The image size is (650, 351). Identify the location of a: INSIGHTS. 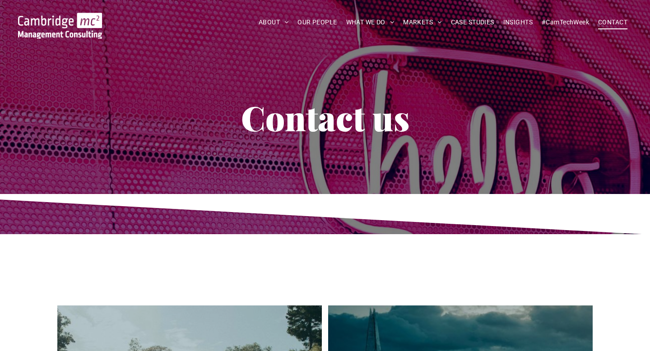
(517, 22).